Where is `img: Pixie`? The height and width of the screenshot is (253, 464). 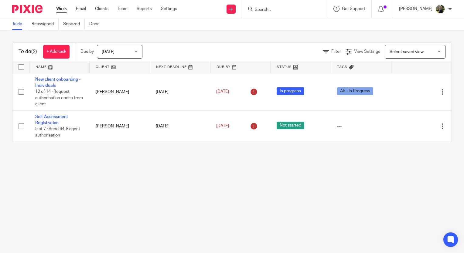 img: Pixie is located at coordinates (27, 9).